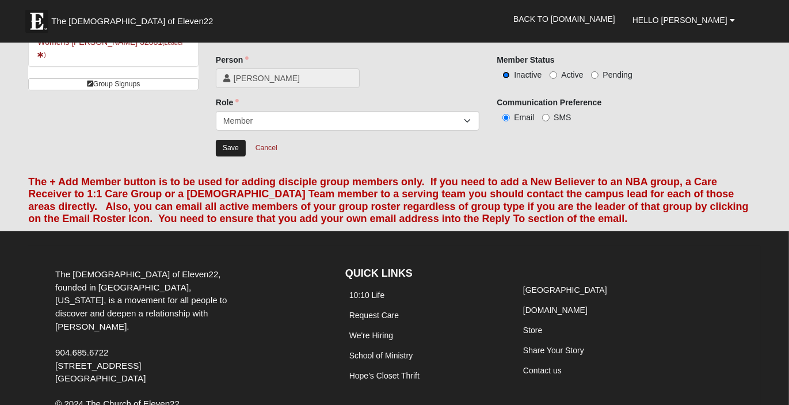 The width and height of the screenshot is (789, 405). What do you see at coordinates (367, 295) in the screenshot?
I see `a: 10:10 Life` at bounding box center [367, 295].